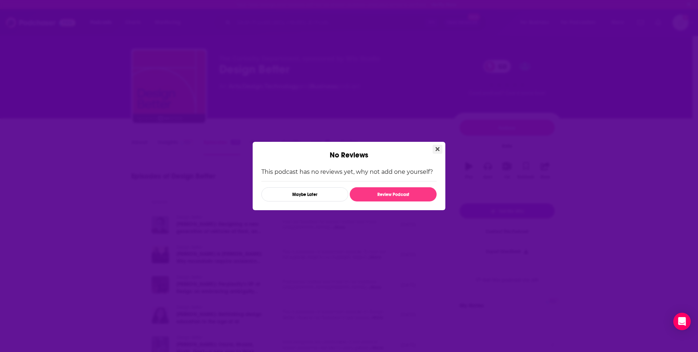  Describe the element at coordinates (437, 149) in the screenshot. I see `button: Close` at that location.